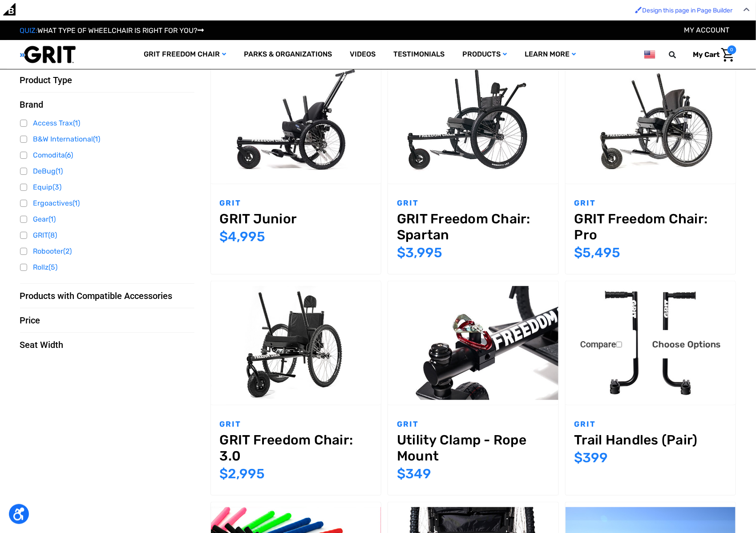  Describe the element at coordinates (108, 219) in the screenshot. I see `a: Gear(1)` at that location.